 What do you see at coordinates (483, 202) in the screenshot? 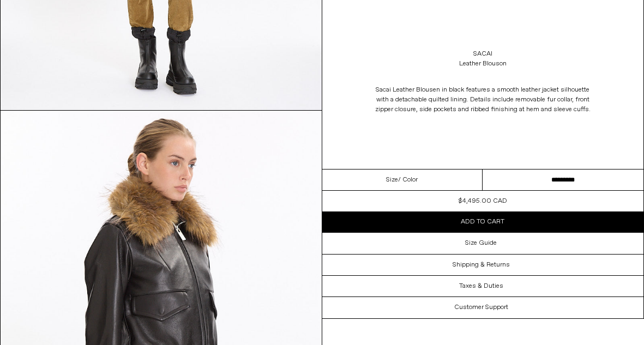
I see `div: $4,495.00 CAD` at bounding box center [483, 202].